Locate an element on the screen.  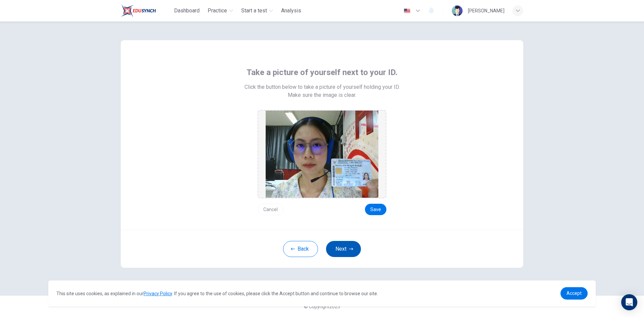
img: en is located at coordinates (407, 11).